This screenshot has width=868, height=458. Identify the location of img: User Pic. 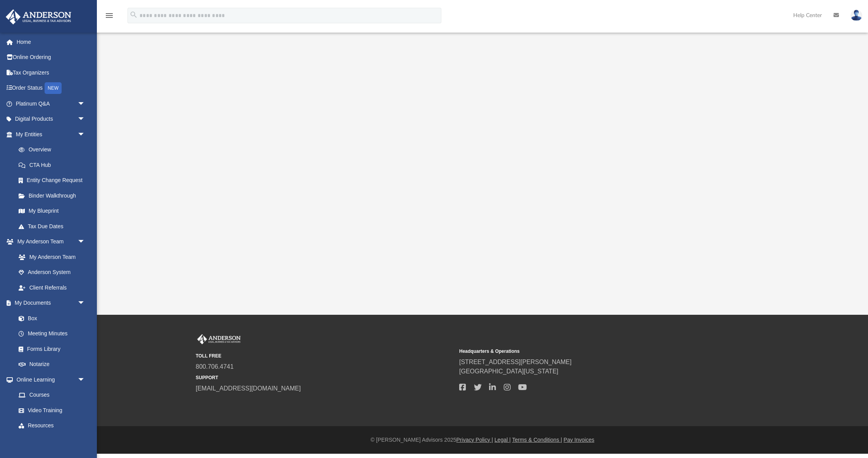
(856, 15).